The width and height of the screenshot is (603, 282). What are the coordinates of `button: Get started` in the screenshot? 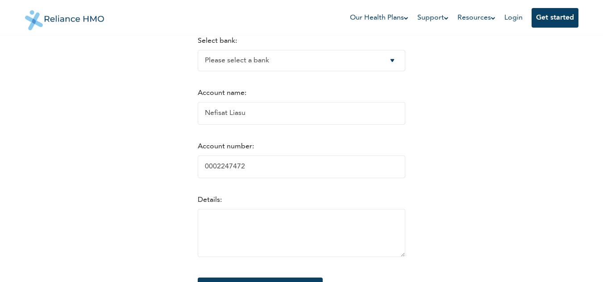 It's located at (555, 18).